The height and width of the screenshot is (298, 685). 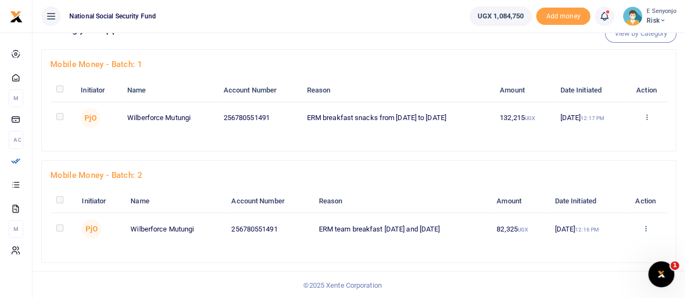 I want to click on img: logo-small, so click(x=16, y=17).